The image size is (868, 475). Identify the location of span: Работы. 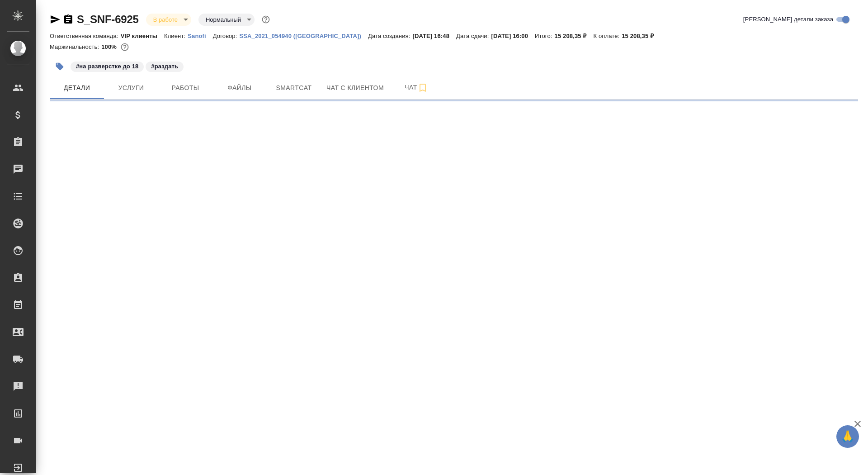
(185, 88).